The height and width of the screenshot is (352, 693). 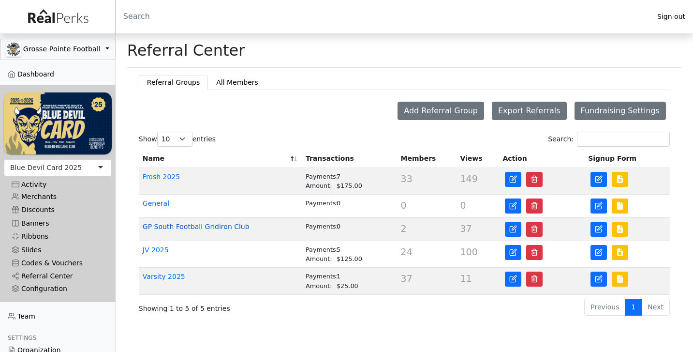 I want to click on a: Ribbons, so click(x=58, y=236).